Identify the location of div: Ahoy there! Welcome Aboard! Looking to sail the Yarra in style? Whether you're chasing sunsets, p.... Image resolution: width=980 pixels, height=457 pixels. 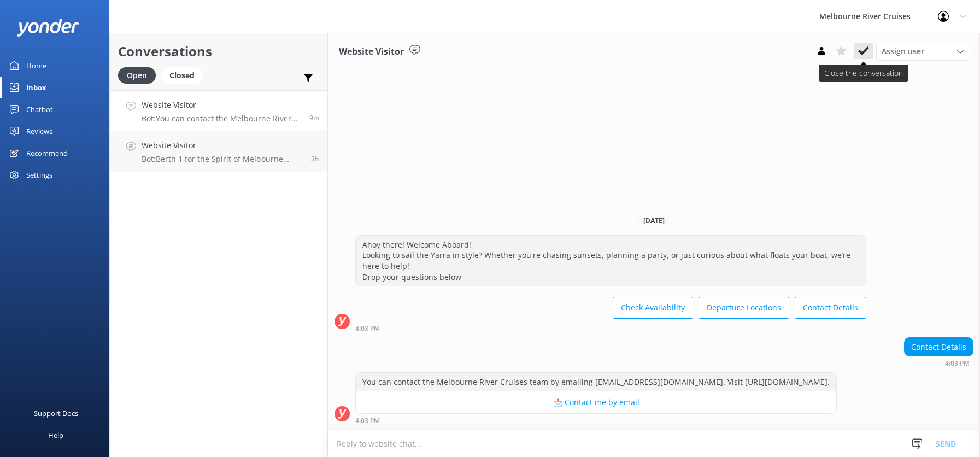
(611, 261).